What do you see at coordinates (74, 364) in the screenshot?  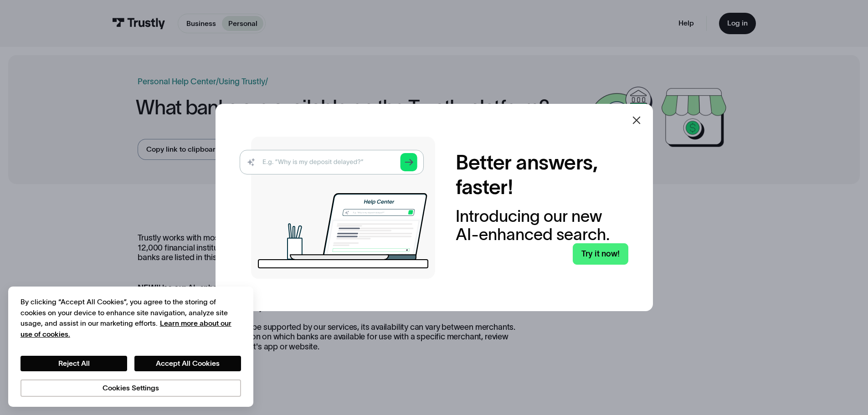 I see `button: Reject All` at bounding box center [74, 364].